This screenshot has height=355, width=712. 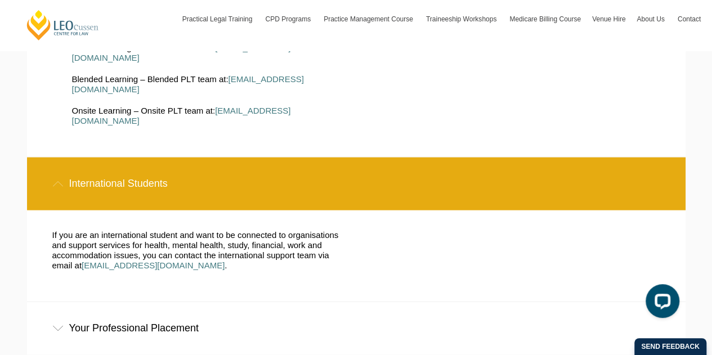 I want to click on span: Blended Learning – Blended PLT team at:, so click(x=150, y=79).